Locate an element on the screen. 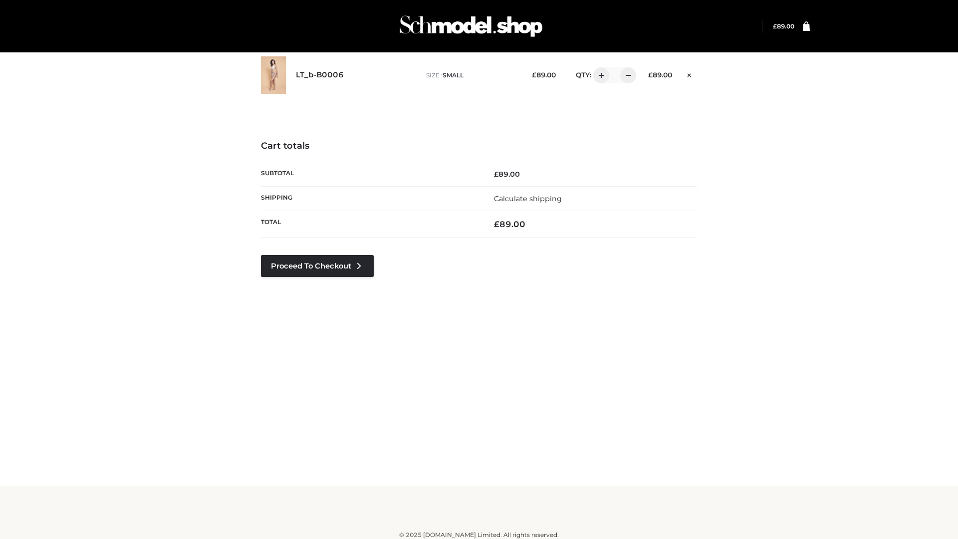  a: Calculate shipping is located at coordinates (528, 199).